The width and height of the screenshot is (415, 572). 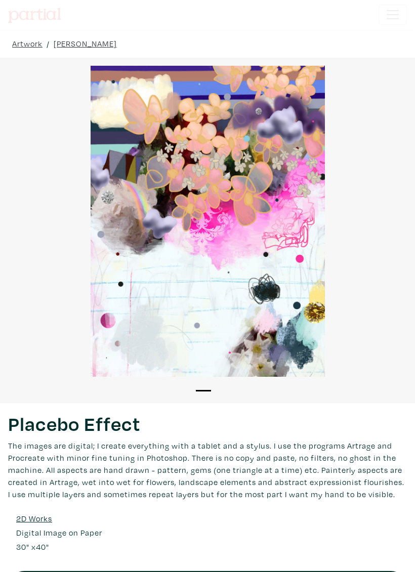 What do you see at coordinates (203, 391) in the screenshot?
I see `button: 1 of 1` at bounding box center [203, 391].